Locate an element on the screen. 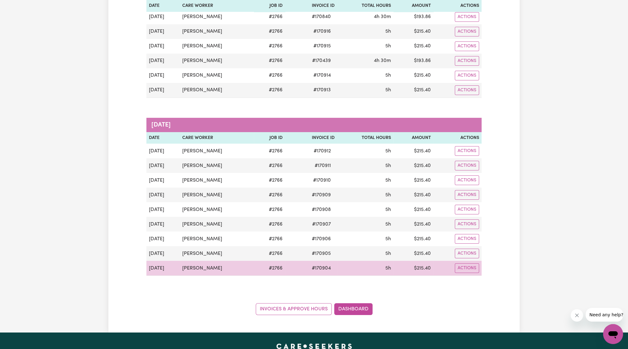 This screenshot has height=349, width=628. span: Need any help? is located at coordinates (21, 7).